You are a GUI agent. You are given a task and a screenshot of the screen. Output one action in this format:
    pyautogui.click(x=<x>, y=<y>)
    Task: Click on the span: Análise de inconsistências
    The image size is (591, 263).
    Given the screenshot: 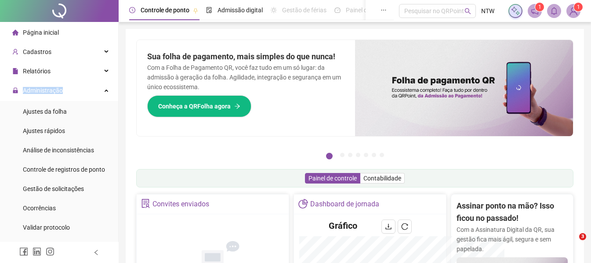 What is the action you would take?
    pyautogui.click(x=58, y=150)
    